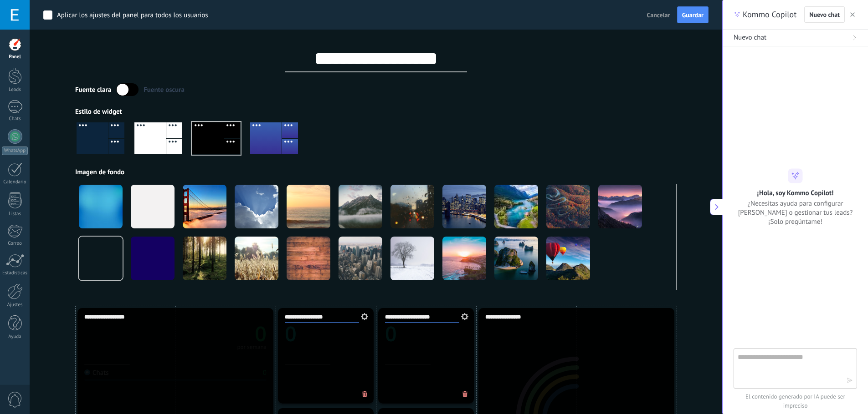 The width and height of the screenshot is (868, 414). I want to click on div: Ajustes, so click(15, 305).